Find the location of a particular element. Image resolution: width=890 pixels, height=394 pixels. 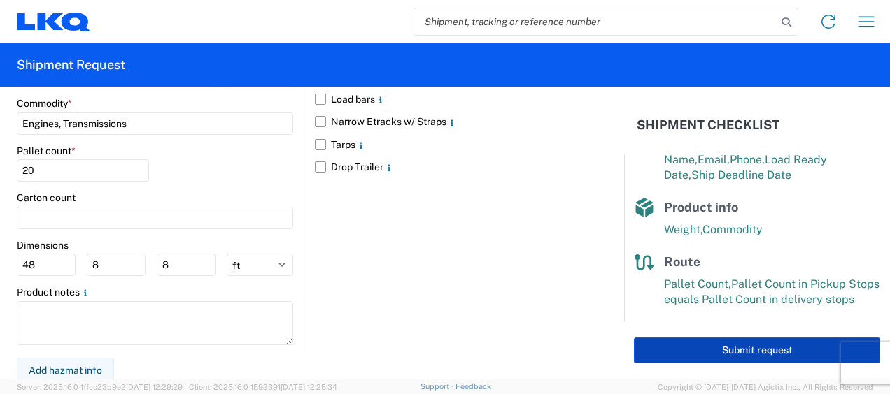

label: Dimensions is located at coordinates (43, 245).